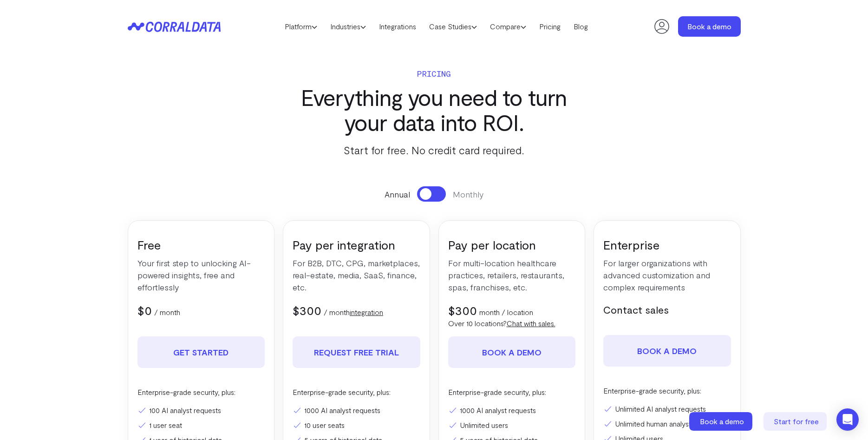 The height and width of the screenshot is (440, 868). Describe the element at coordinates (201, 425) in the screenshot. I see `li: 1 user seat` at that location.